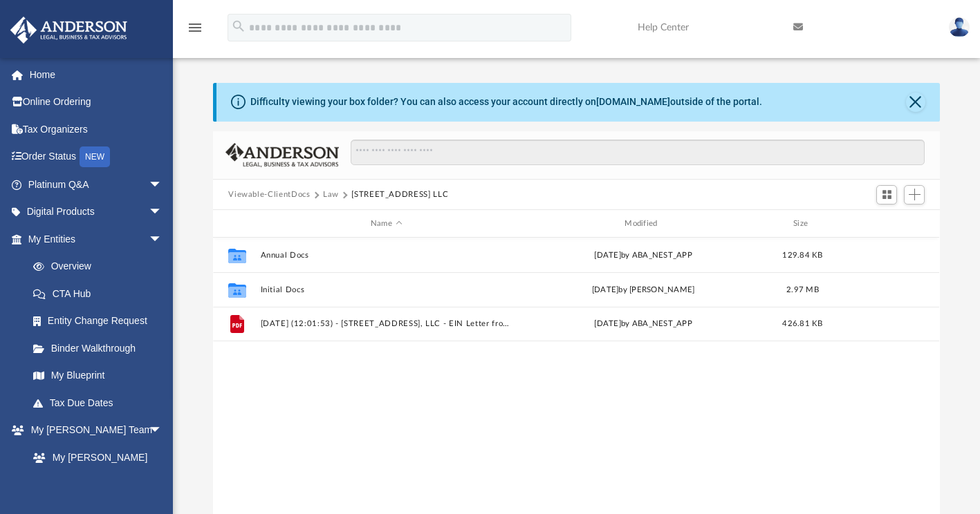 Image resolution: width=980 pixels, height=514 pixels. I want to click on span: 2.97 MB, so click(803, 290).